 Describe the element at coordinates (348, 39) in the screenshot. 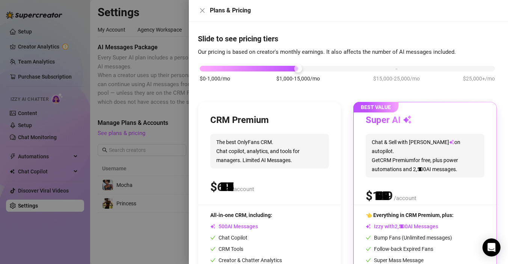

I see `h4: Slide to see pricing tiers` at that location.